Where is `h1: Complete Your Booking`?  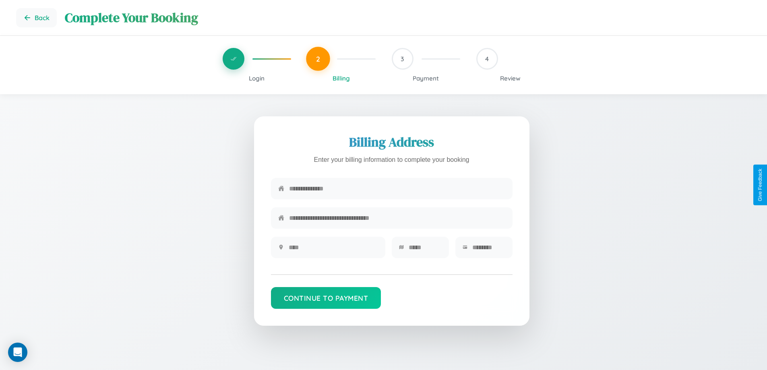 h1: Complete Your Booking is located at coordinates (408, 18).